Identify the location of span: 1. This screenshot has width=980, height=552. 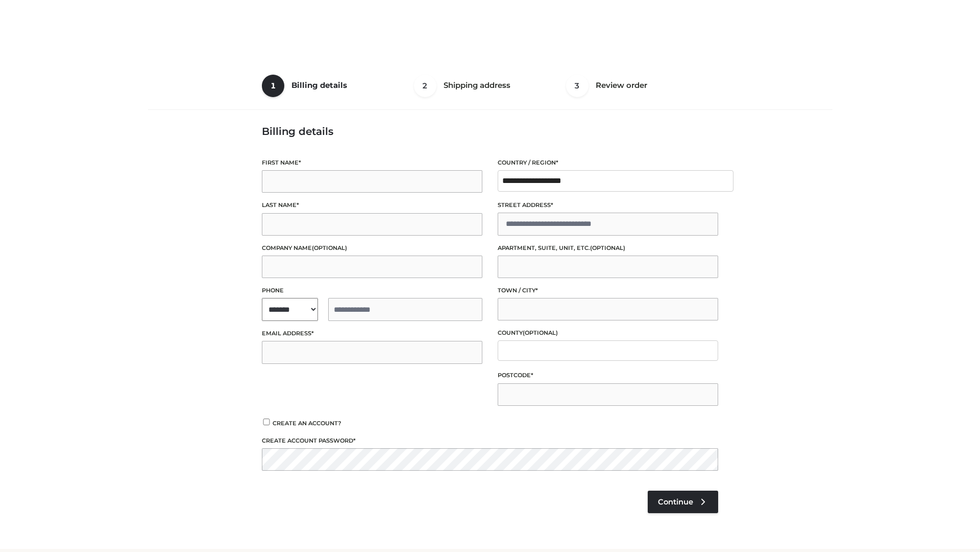
(273, 86).